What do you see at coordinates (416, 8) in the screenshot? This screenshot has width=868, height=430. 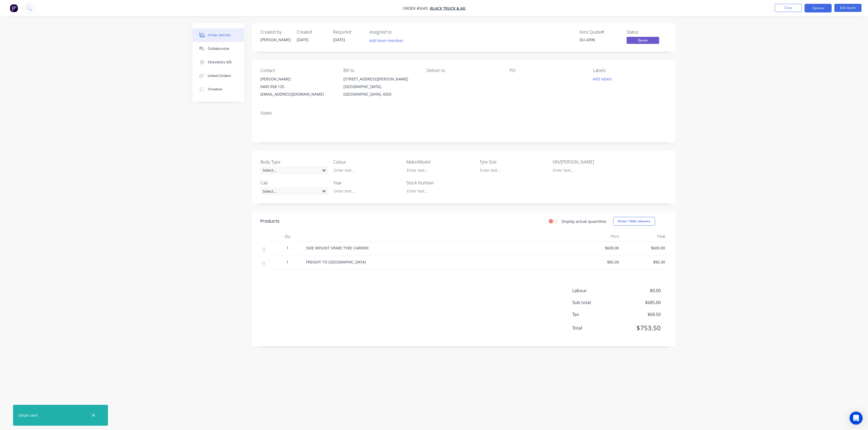 I see `span: Order #5043 -` at bounding box center [416, 8].